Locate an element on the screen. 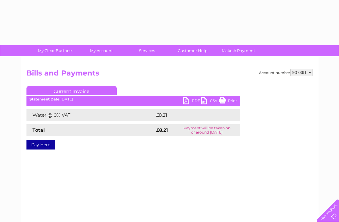 This screenshot has width=339, height=222. a: Pay Here is located at coordinates (41, 145).